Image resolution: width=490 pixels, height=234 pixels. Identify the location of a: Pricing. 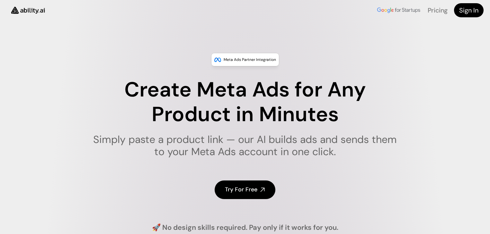
(437, 10).